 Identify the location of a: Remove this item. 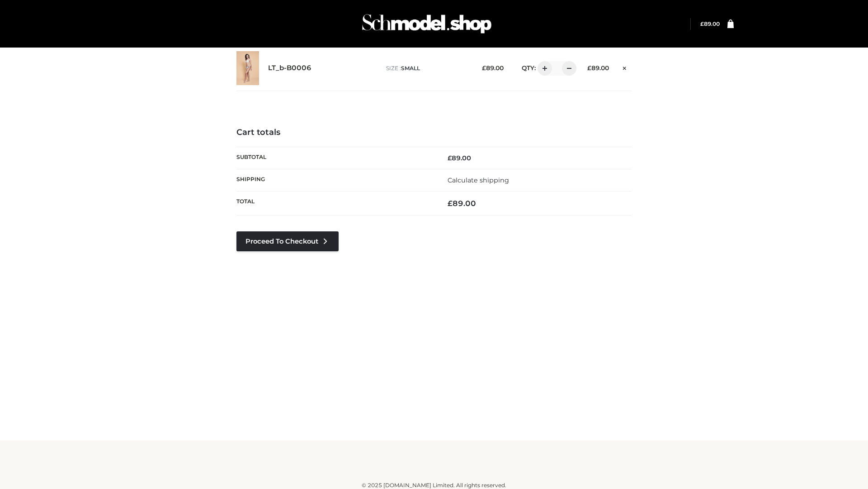
(625, 67).